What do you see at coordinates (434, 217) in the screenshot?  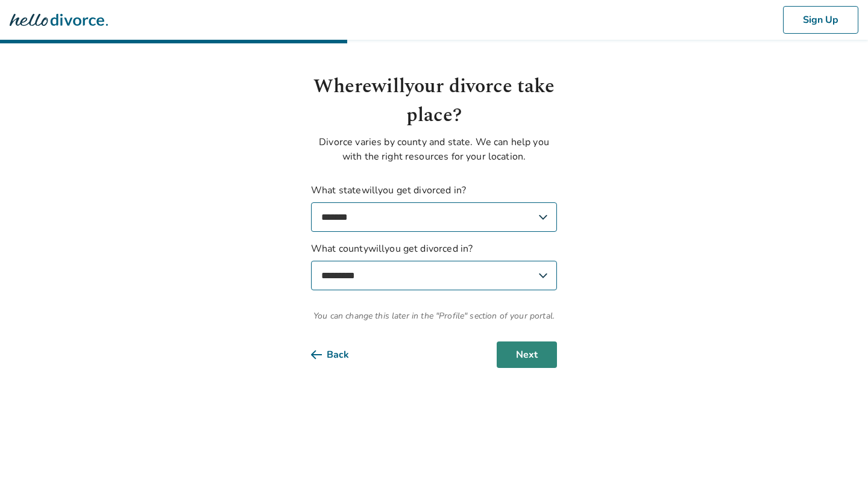 I see `select: What statewillyou get divorced in?` at bounding box center [434, 217].